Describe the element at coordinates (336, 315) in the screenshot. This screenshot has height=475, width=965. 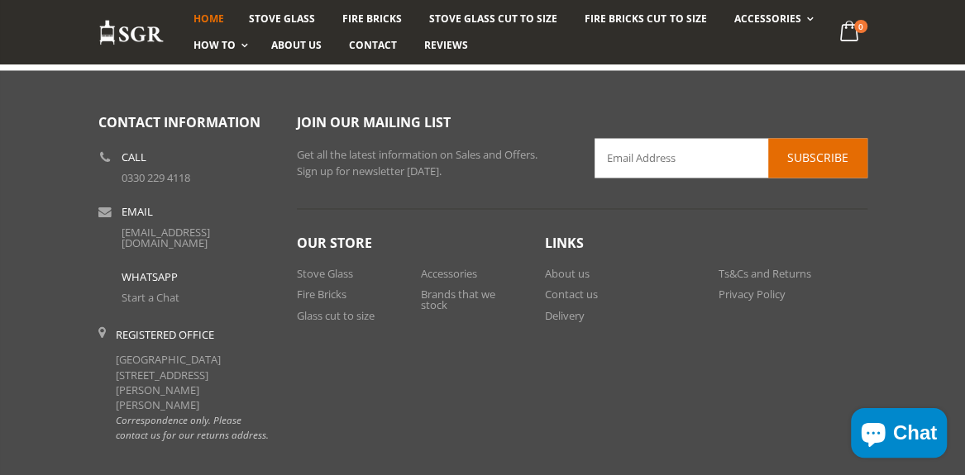
I see `a: Glass cut to size` at that location.